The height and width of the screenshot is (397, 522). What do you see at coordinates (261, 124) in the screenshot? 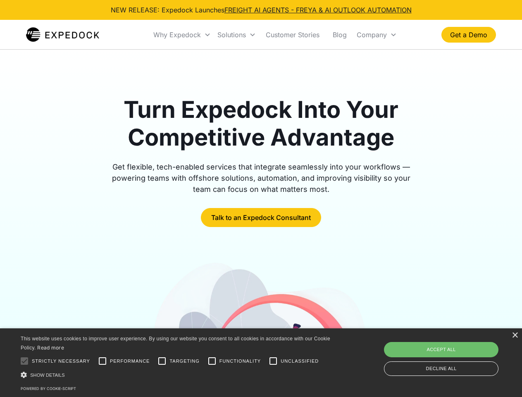
I see `h1: Turn Expedock Into Your Competitive Advantage` at bounding box center [261, 124].